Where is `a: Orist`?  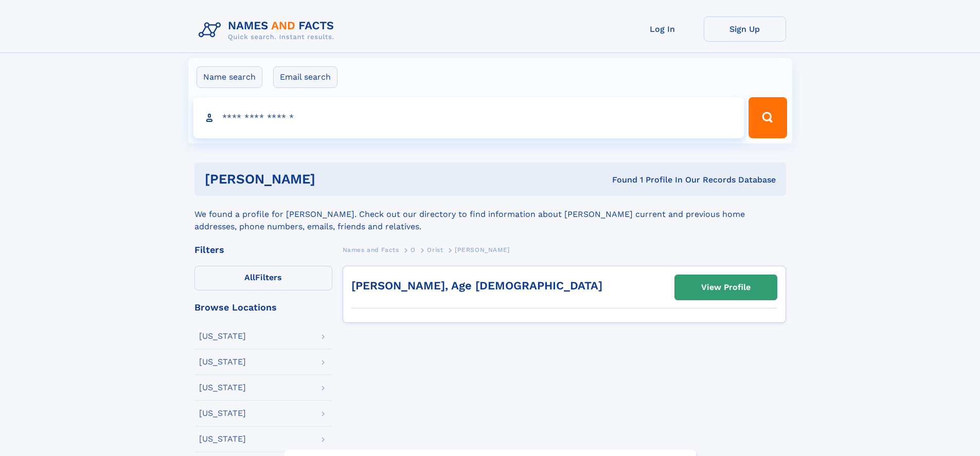 a: Orist is located at coordinates (435, 249).